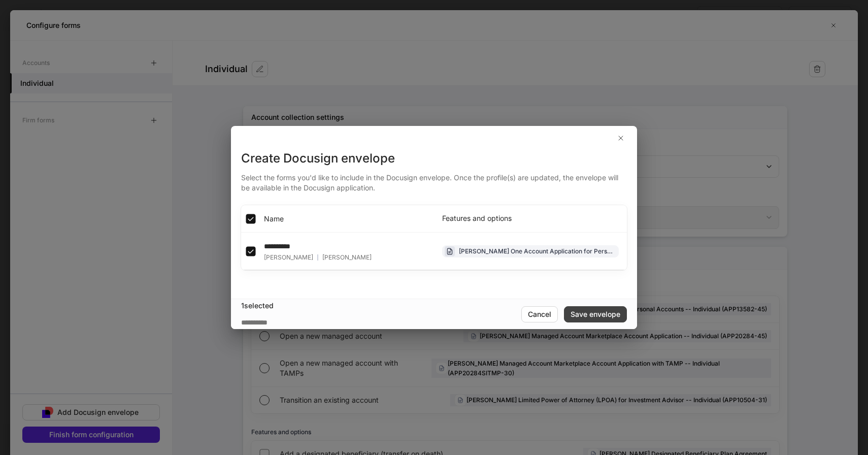  Describe the element at coordinates (540, 314) in the screenshot. I see `button: Cancel` at that location.